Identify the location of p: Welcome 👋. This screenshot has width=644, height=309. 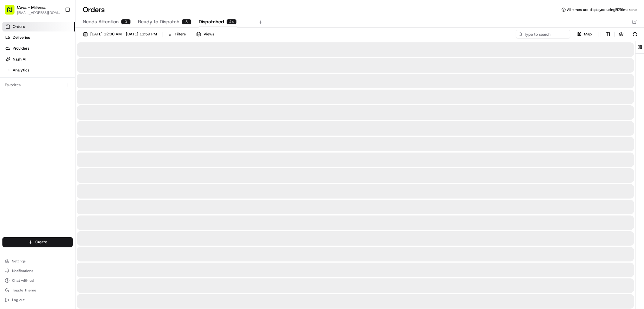
(58, 29).